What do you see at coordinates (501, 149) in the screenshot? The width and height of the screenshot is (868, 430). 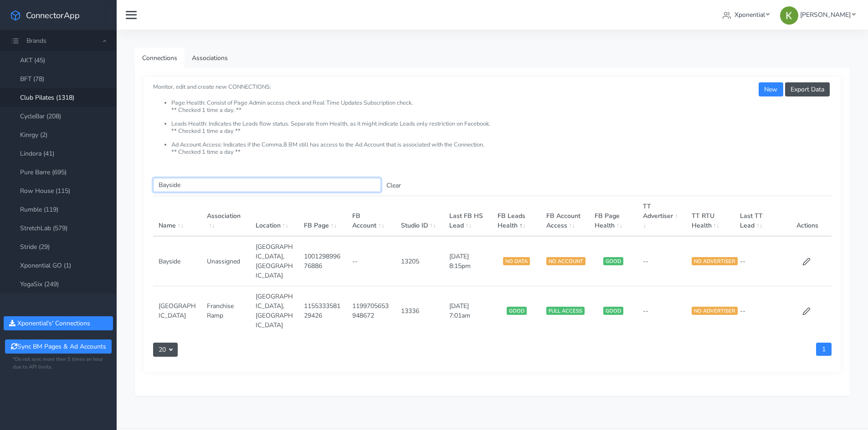 I see `li: Ad Account Access: Indicates if the Comma,8 BM still has access to the Ad Account that is associa...` at bounding box center [501, 149].